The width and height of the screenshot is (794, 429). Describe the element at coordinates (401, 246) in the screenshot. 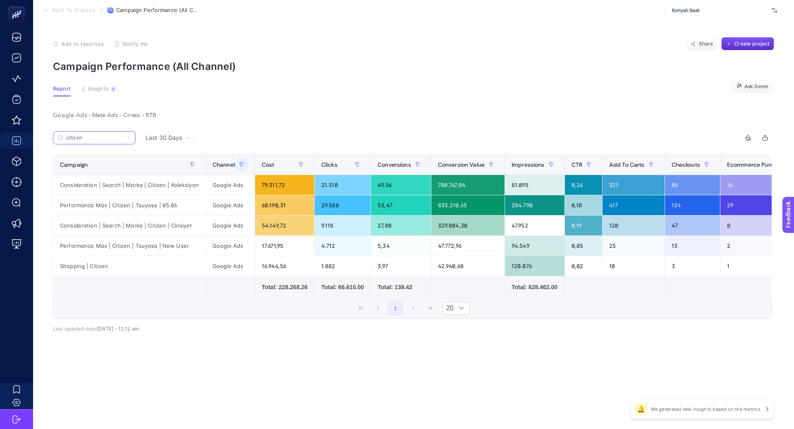

I see `div: 5,34` at that location.